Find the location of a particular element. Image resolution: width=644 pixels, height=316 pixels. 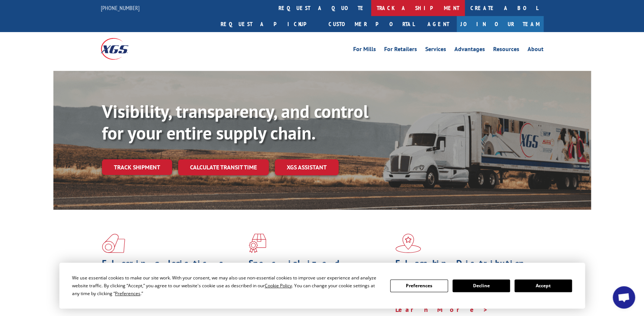

span: Cookie Policy is located at coordinates (278, 286).